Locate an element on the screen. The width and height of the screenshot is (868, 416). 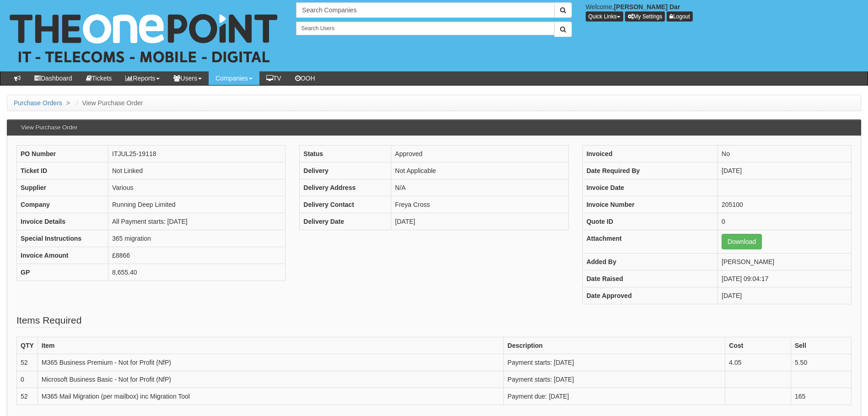
td: Freya Cross is located at coordinates (479, 205).